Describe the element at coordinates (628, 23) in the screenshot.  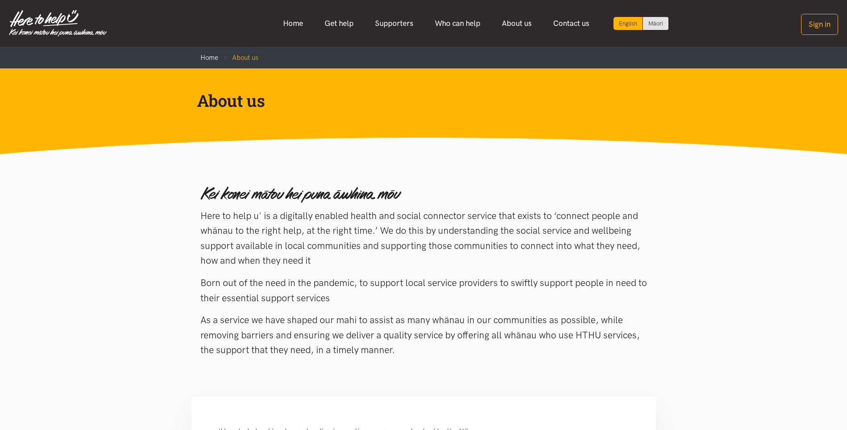
I see `div: Current language` at that location.